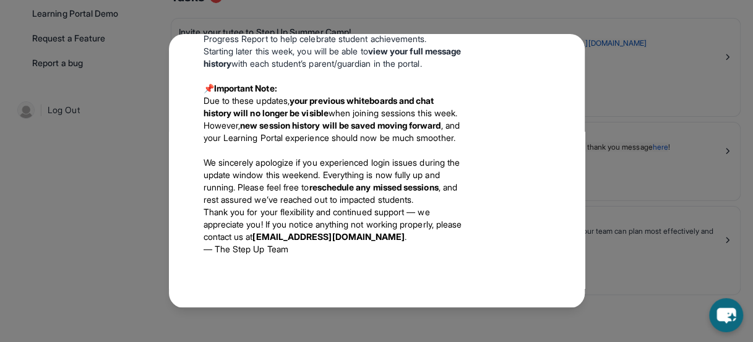 This screenshot has width=753, height=342. I want to click on strong: new session history will be saved moving forward, so click(340, 125).